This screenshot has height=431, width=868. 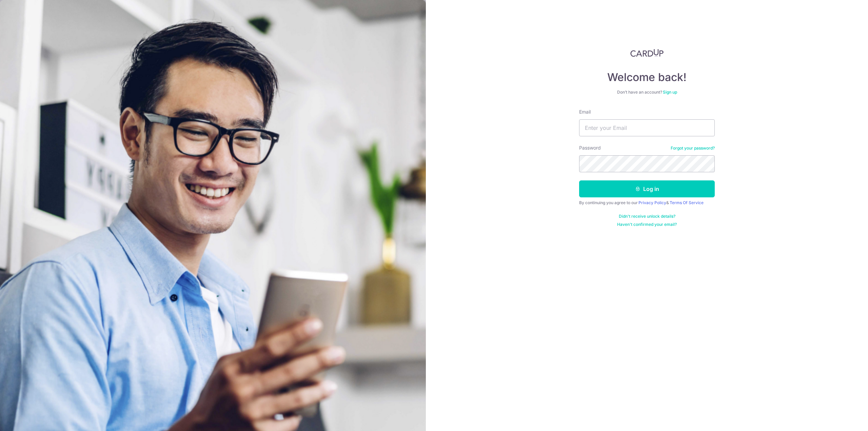 I want to click on div: Don’t have an account?, so click(x=647, y=92).